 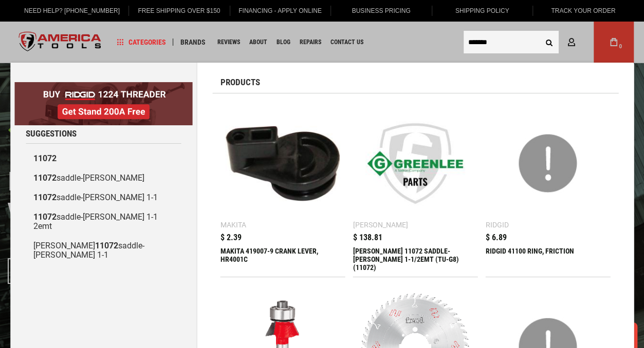 I want to click on button: Search, so click(x=549, y=42).